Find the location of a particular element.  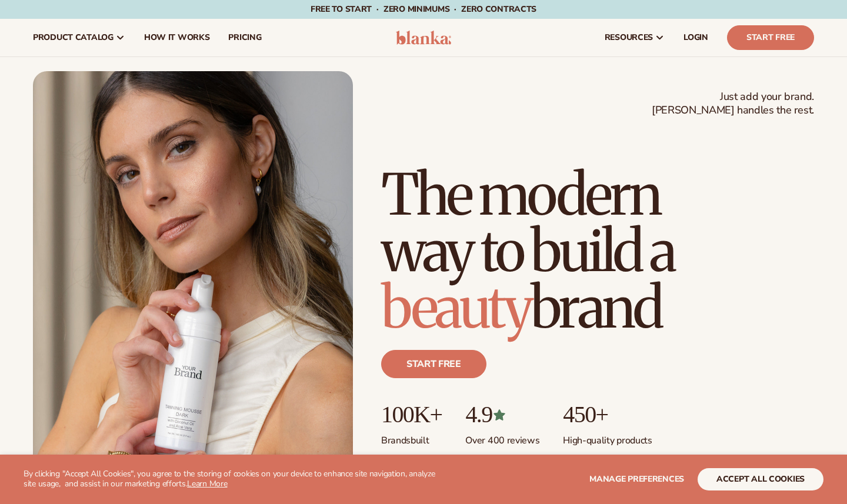

a: LOGIN is located at coordinates (696, 38).